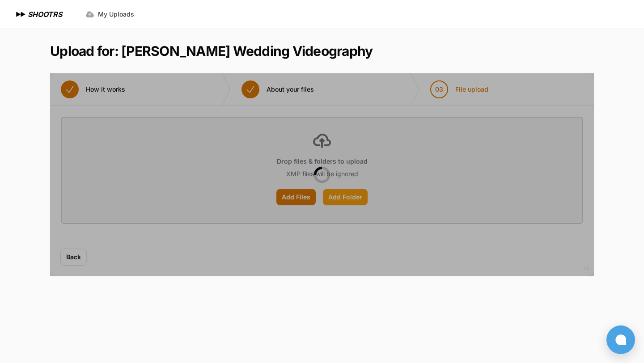  Describe the element at coordinates (21, 14) in the screenshot. I see `img: SHOOTRS` at that location.